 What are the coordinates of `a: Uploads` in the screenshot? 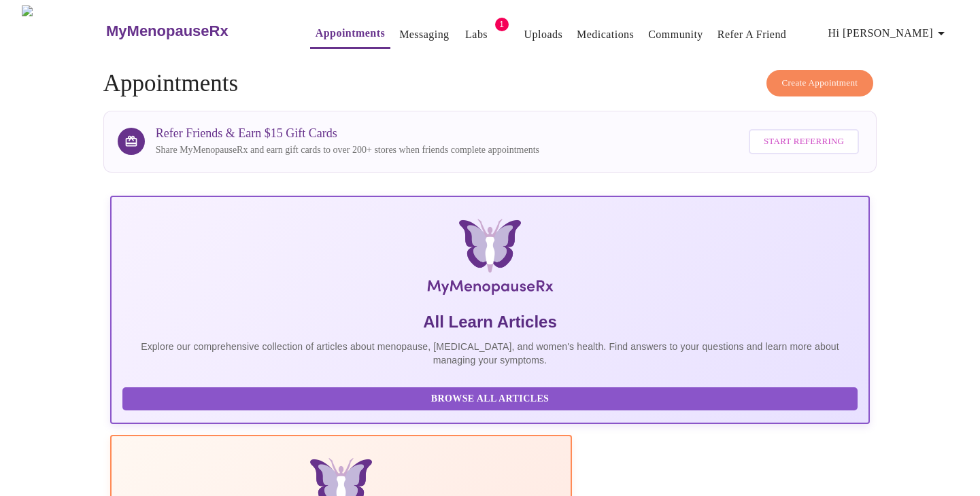 It's located at (543, 35).